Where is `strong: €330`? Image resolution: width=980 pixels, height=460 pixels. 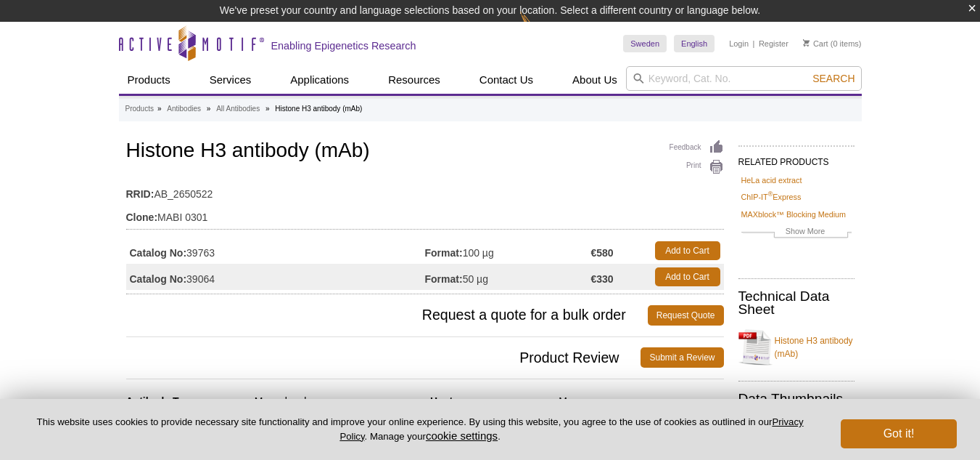
strong: €330 is located at coordinates (602, 279).